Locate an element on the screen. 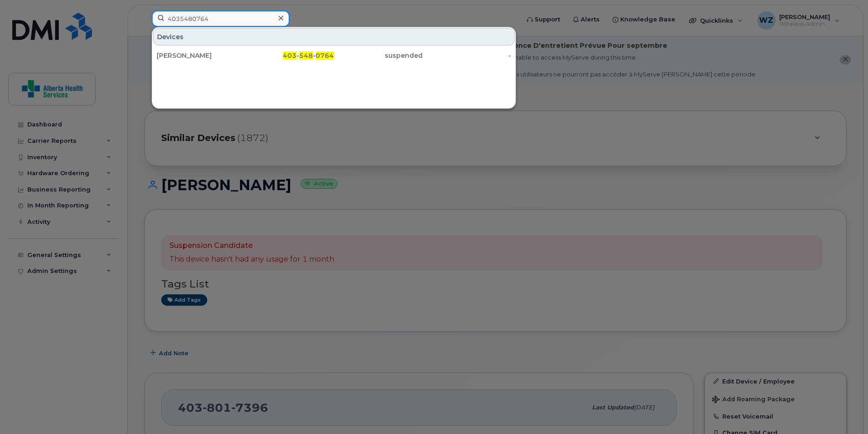 The height and width of the screenshot is (434, 868). span: 0764 is located at coordinates (325, 56).